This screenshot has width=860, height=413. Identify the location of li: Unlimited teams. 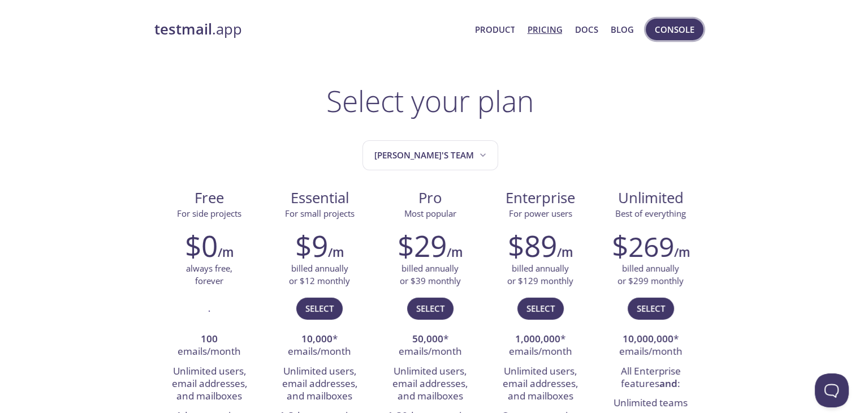
(650, 403).